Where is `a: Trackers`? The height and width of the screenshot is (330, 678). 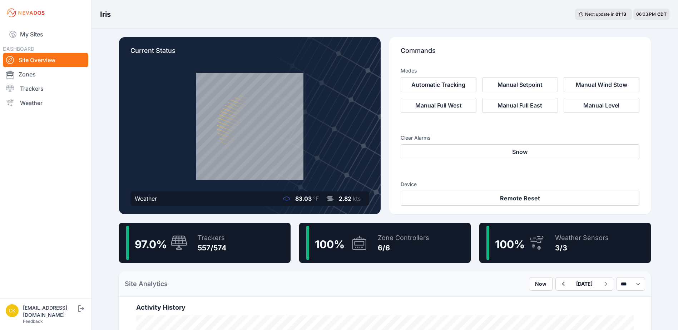
a: Trackers is located at coordinates (45, 89).